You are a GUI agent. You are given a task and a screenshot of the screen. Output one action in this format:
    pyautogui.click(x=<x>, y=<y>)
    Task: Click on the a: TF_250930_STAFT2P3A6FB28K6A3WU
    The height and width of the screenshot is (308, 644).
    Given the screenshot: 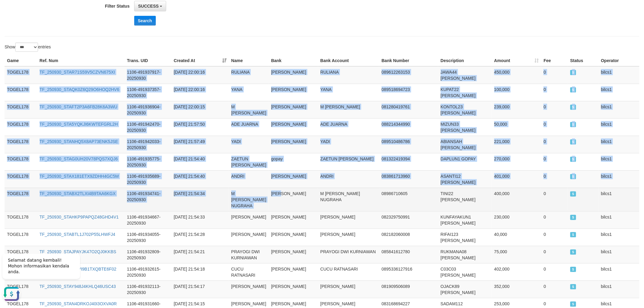 What is the action you would take?
    pyautogui.click(x=78, y=107)
    